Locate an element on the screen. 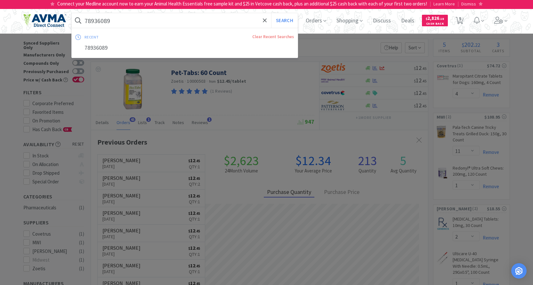  span: Dismiss is located at coordinates (469, 4).